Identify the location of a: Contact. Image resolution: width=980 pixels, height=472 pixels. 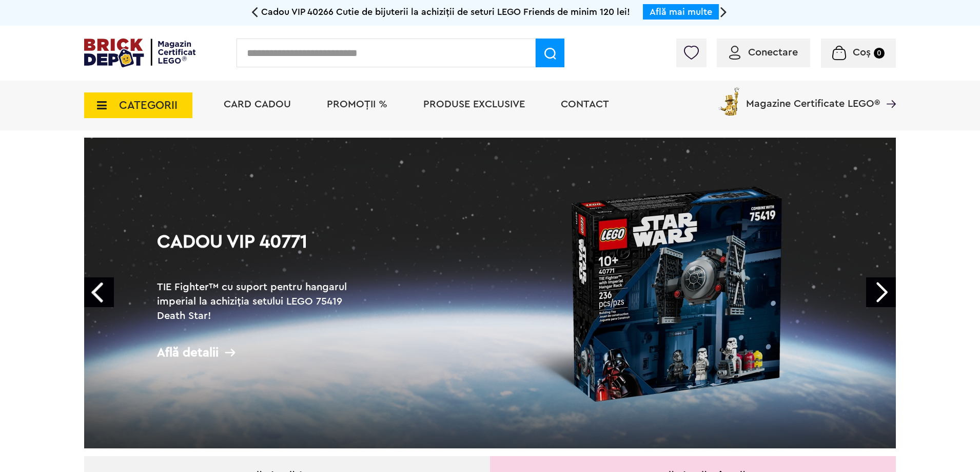
(585, 105).